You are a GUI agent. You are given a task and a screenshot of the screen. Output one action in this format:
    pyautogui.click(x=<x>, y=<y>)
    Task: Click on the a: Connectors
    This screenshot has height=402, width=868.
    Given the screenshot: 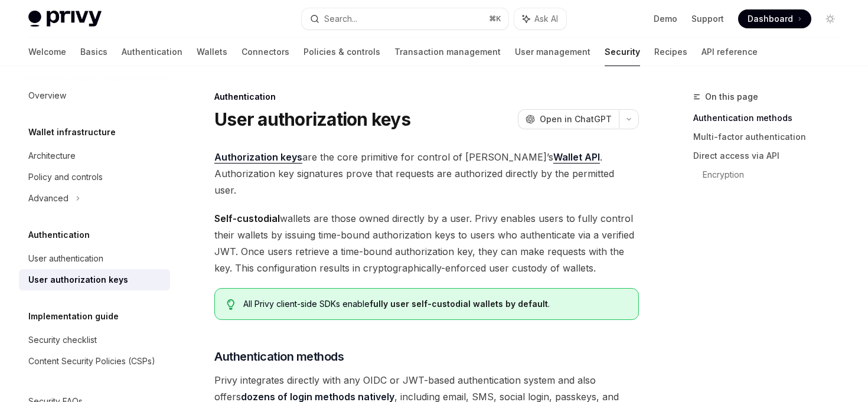 What is the action you would take?
    pyautogui.click(x=265, y=52)
    